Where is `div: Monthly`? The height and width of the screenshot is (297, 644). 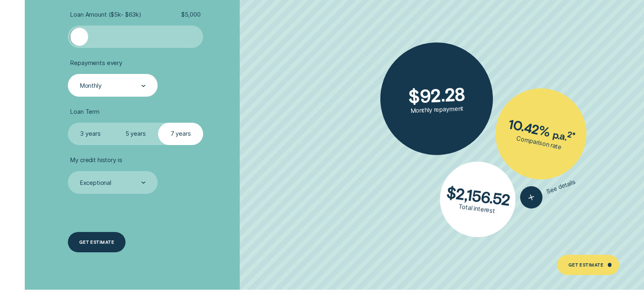
div: Monthly is located at coordinates (90, 86).